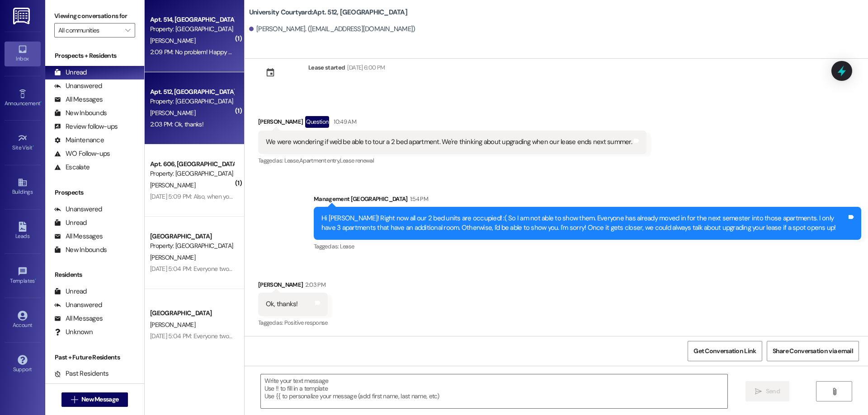 Image resolution: width=868 pixels, height=415 pixels. What do you see at coordinates (22, 364) in the screenshot?
I see `a: Support` at bounding box center [22, 364].